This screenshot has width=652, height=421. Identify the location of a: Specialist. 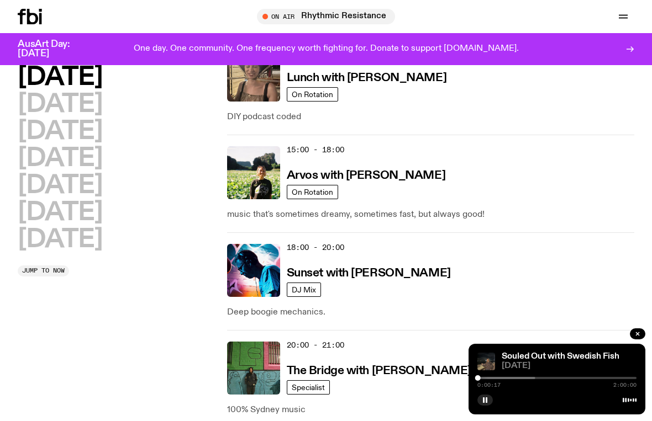
(308, 388).